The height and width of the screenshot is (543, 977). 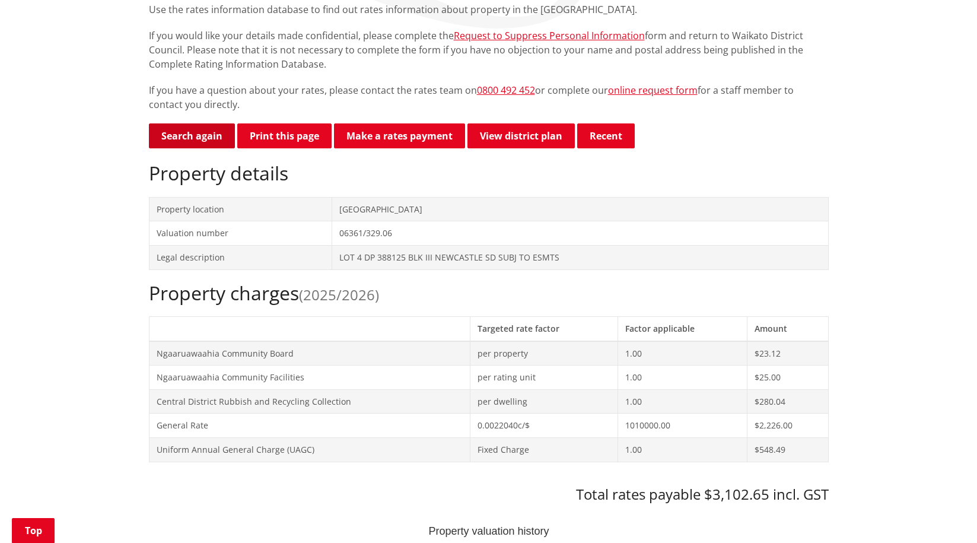 What do you see at coordinates (489, 97) in the screenshot?
I see `p: If you have a question about your rates, please contact the rates team on or complete our for a s...` at bounding box center [489, 97].